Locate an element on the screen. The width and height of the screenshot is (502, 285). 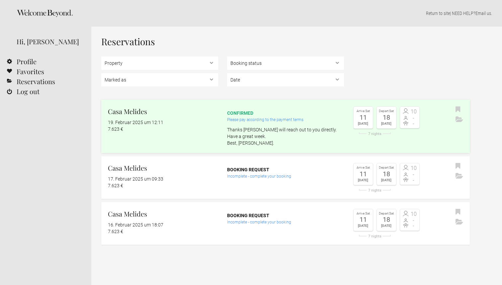
a: Casa Melides 16. Februar 2025 um 18:07 7.623 € Booking request Incomplete - complete your booking... is located at coordinates (286, 223).